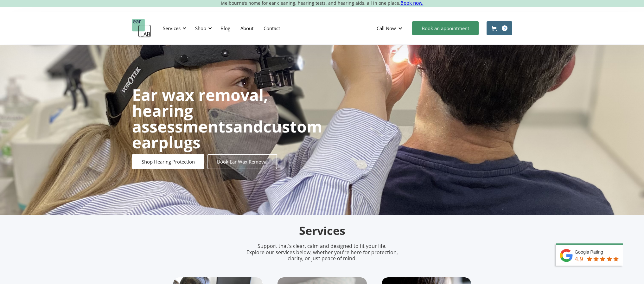 This screenshot has width=644, height=284. What do you see at coordinates (242, 162) in the screenshot?
I see `a: Book Ear Wax Removal` at bounding box center [242, 162].